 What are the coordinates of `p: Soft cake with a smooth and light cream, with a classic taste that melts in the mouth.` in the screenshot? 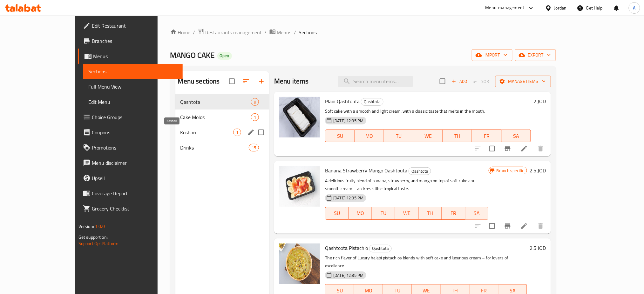 It's located at (428, 111).